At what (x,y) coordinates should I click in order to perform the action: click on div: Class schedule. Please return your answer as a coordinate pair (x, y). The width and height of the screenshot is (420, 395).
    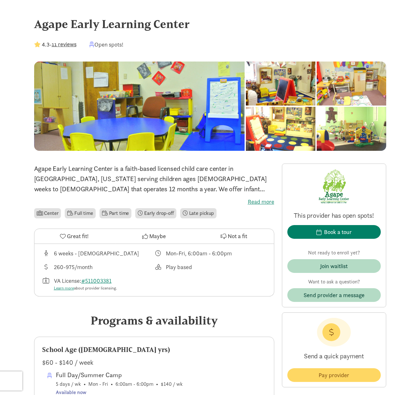
    Looking at the image, I should click on (210, 253).